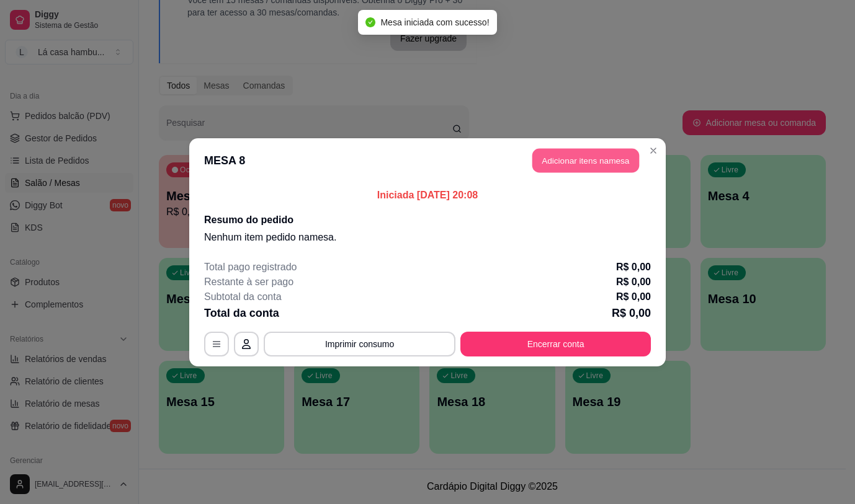 The image size is (855, 504). Describe the element at coordinates (250, 267) in the screenshot. I see `p: Total pago registrado` at that location.